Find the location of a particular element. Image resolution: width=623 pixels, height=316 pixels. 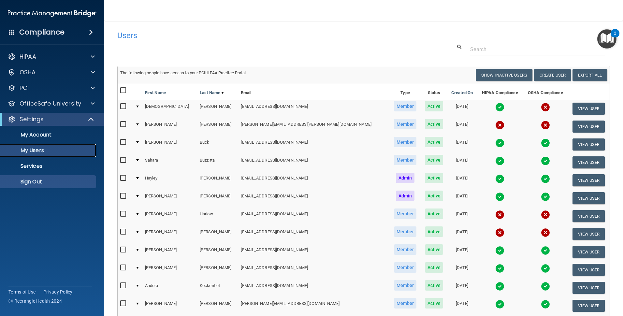

input: Search is located at coordinates (538, 49).